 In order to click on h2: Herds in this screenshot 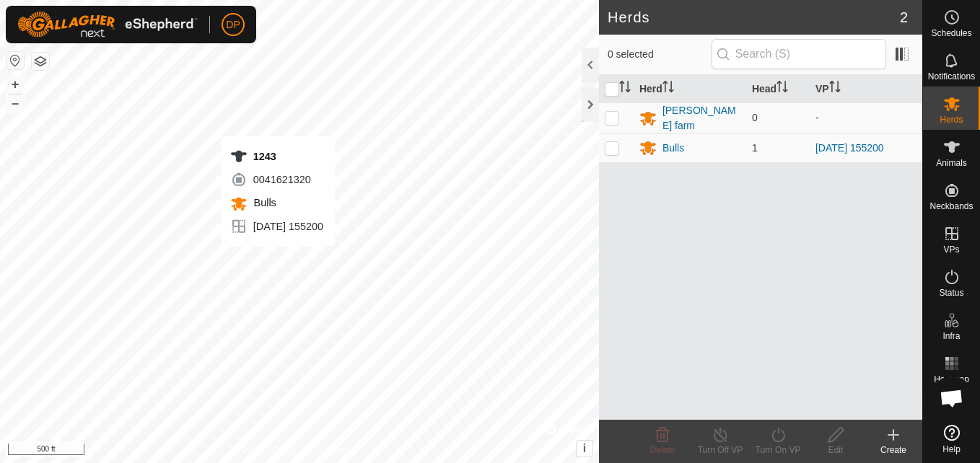, I will do `click(754, 17)`.